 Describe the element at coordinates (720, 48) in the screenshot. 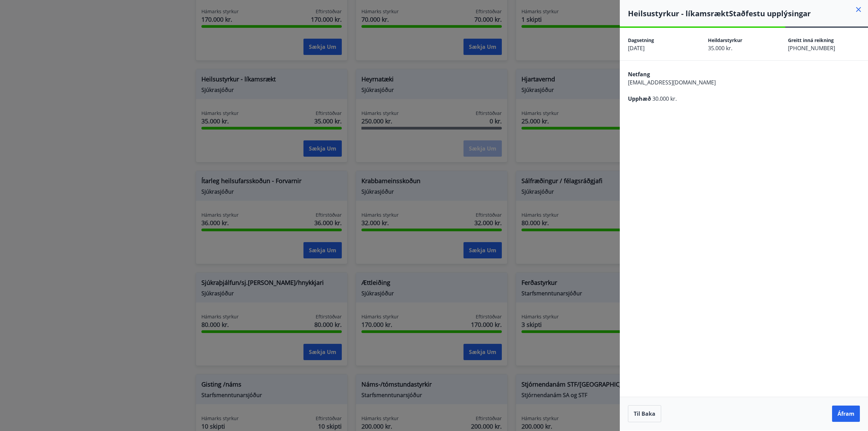

I see `span: 35.000 kr.` at that location.